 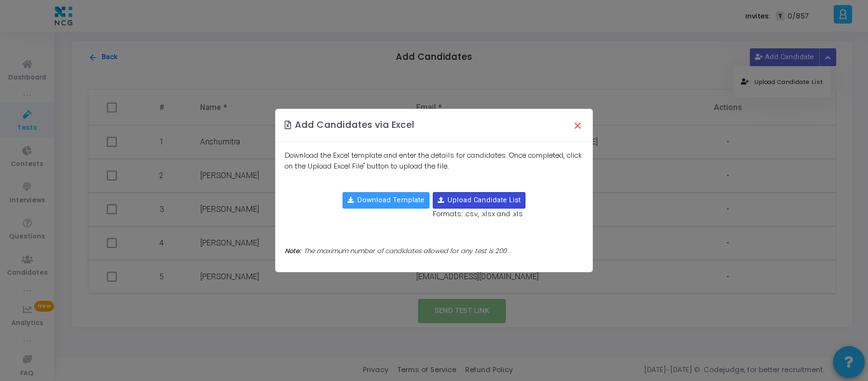 What do you see at coordinates (434, 160) in the screenshot?
I see `p: Download the Excel template and enter the details for candidates. Once completed, click on the Up...` at bounding box center [434, 160].